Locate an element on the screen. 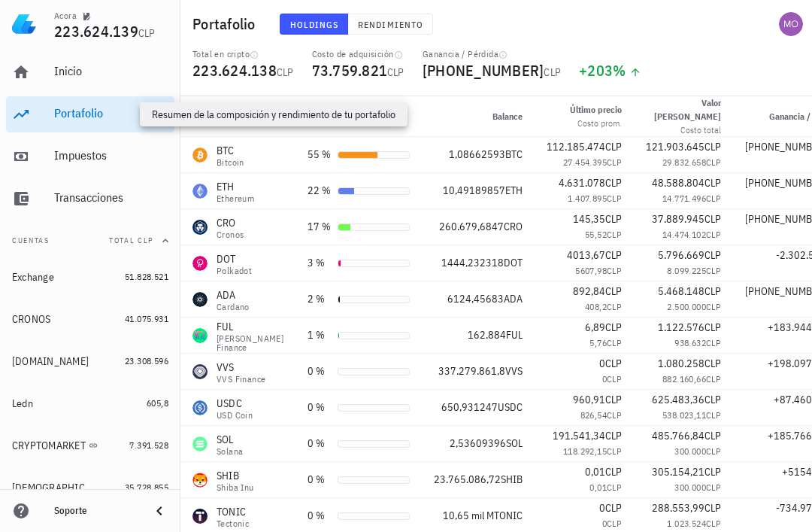 The width and height of the screenshot is (812, 532). div: DOT is located at coordinates (234, 259).